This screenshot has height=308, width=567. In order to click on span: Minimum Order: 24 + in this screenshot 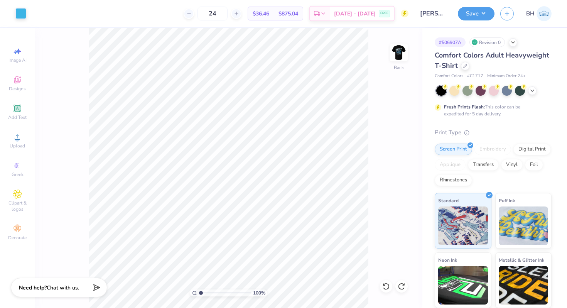, I will do `click(507, 76)`.